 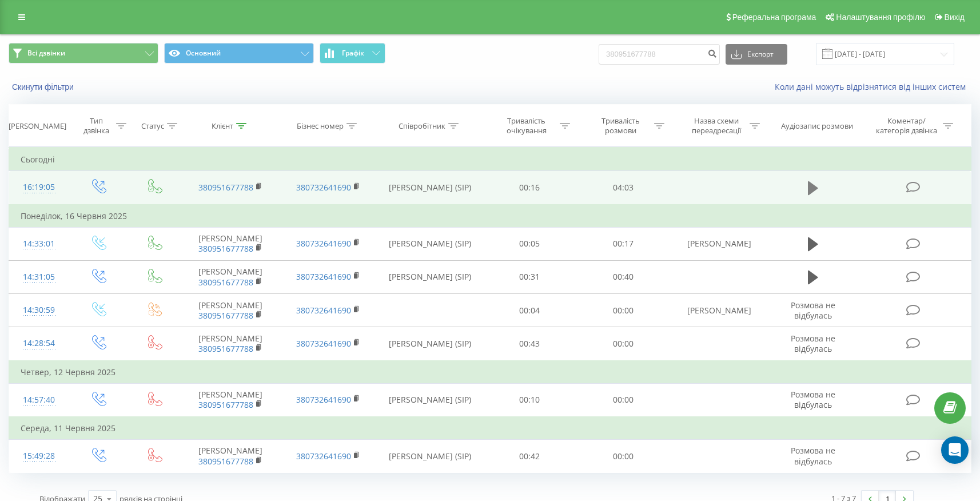 What do you see at coordinates (352, 53) in the screenshot?
I see `button: Графік` at bounding box center [352, 53].